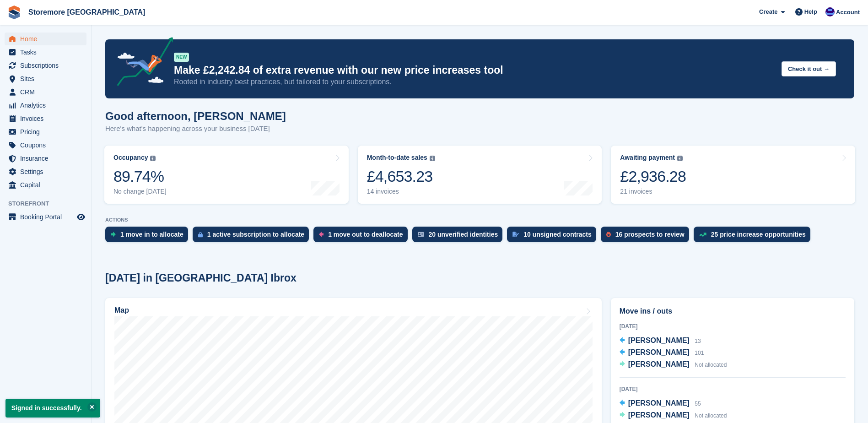 Image resolution: width=868 pixels, height=423 pixels. Describe the element at coordinates (253, 237) in the screenshot. I see `a: 1 active subscription to allocate` at that location.